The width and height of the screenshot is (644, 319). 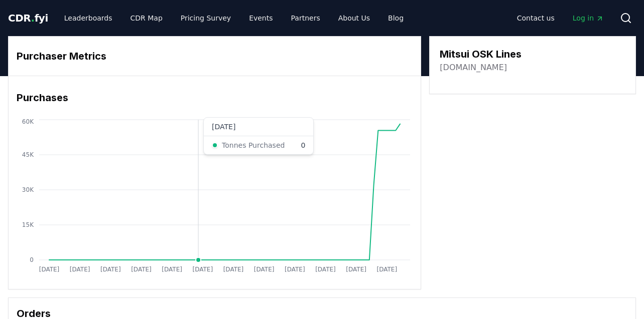 What do you see at coordinates (306, 18) in the screenshot?
I see `a: Partners` at bounding box center [306, 18].